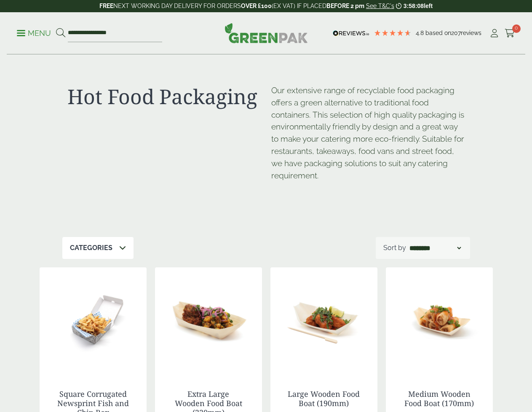  I want to click on i: My Account, so click(495, 33).